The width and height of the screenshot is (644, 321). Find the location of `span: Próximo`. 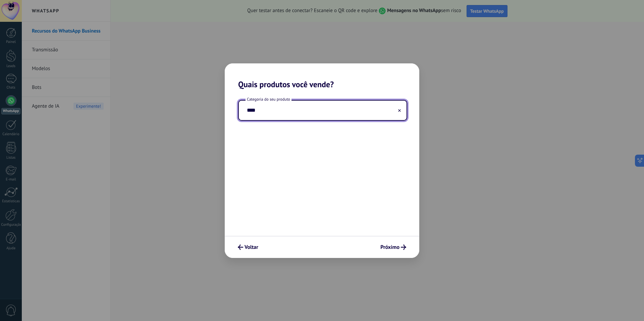

span: Próximo is located at coordinates (390, 247).